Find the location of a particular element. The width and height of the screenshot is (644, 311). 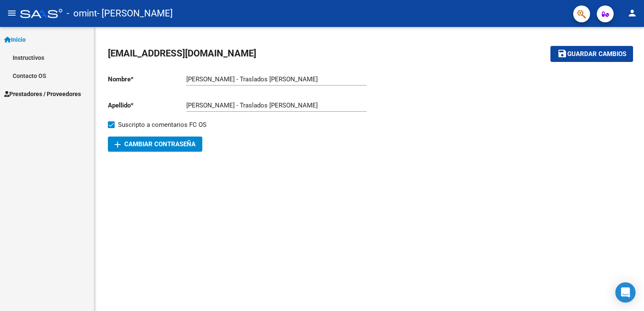

p: Apellido is located at coordinates (147, 106).